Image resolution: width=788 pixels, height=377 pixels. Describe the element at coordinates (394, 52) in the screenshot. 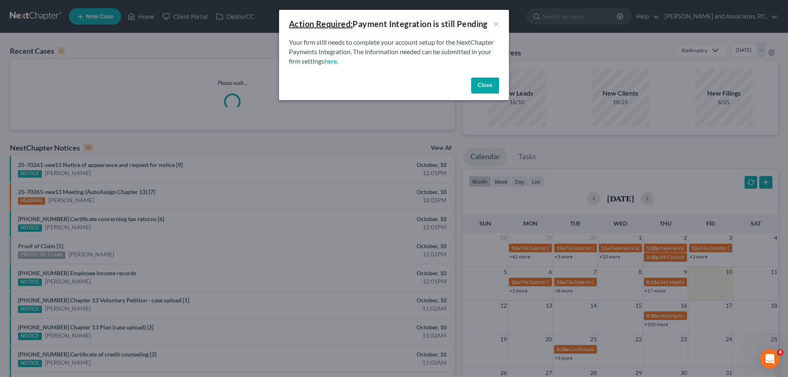

I see `p: Your firm still needs to complete your account setup for the NextChapter Payments Integration. Th...` at that location.